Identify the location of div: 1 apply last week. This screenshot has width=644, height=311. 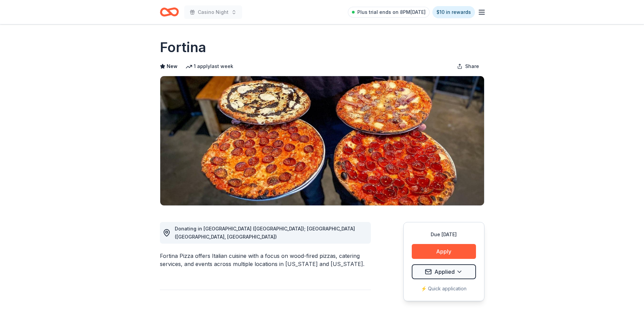
(210, 66).